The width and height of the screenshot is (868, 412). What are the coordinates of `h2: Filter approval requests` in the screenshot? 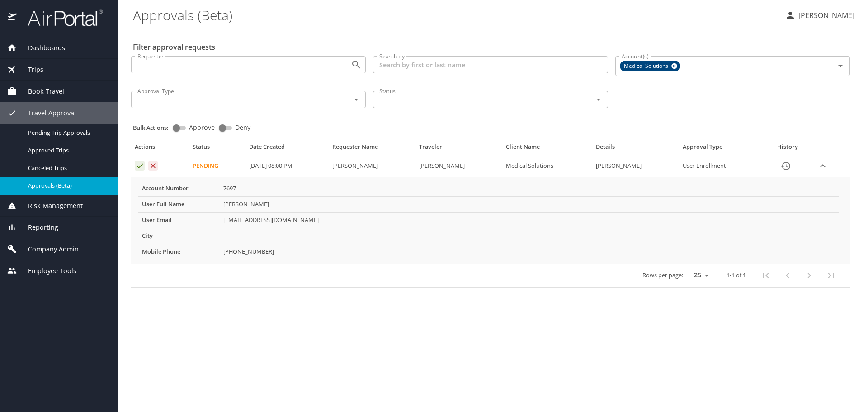 It's located at (174, 47).